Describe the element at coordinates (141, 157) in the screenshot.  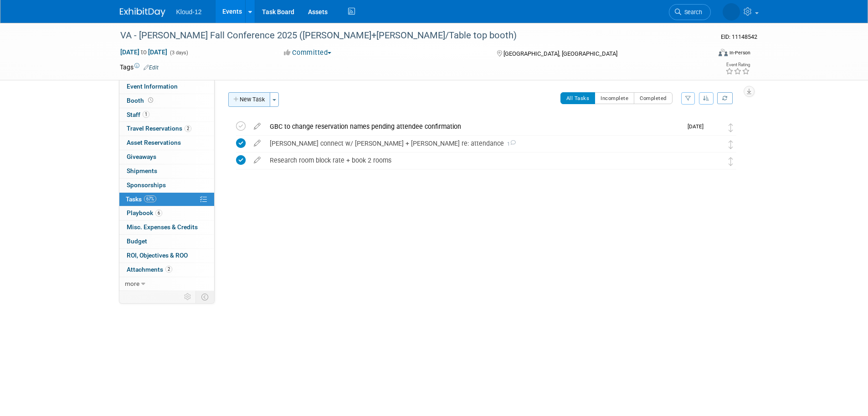
I see `span: Giveaways` at that location.